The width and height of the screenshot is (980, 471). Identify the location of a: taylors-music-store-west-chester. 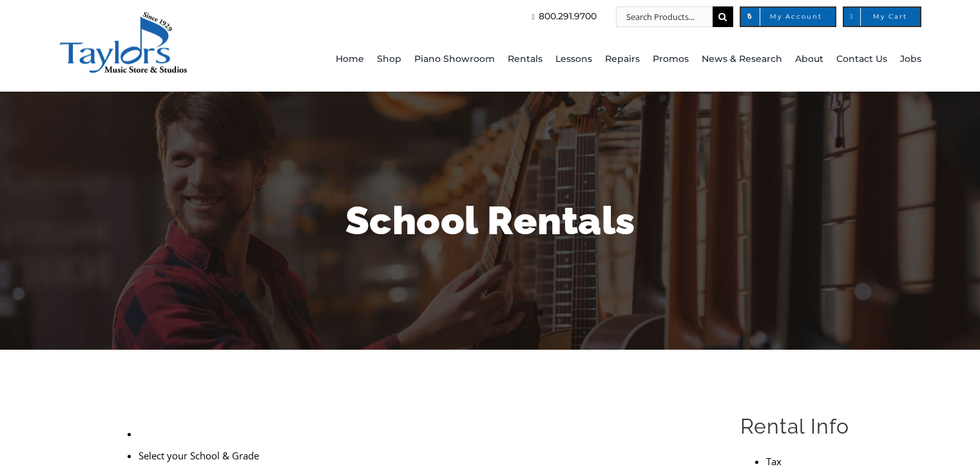
(123, 16).